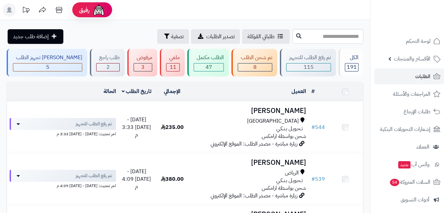 This screenshot has height=213, width=448. Describe the element at coordinates (309, 67) in the screenshot. I see `div: 115` at that location.